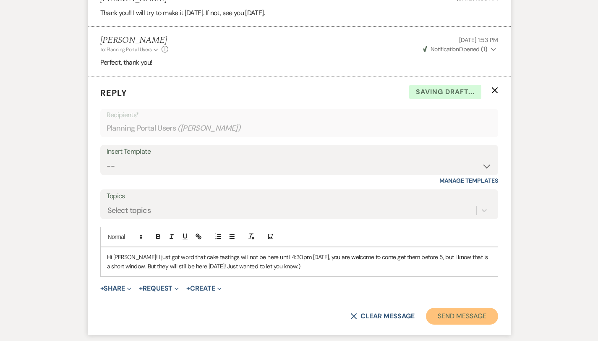 The height and width of the screenshot is (341, 598). I want to click on button: Request, so click(159, 289).